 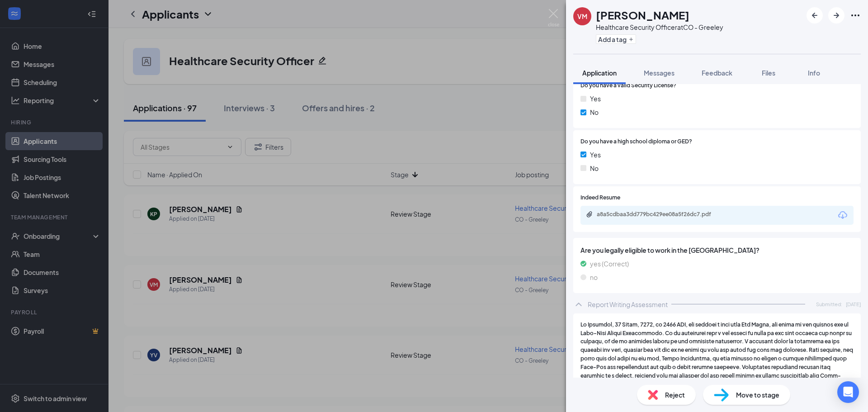 I want to click on span: Do you have a high school diploma or GED?, so click(x=636, y=142).